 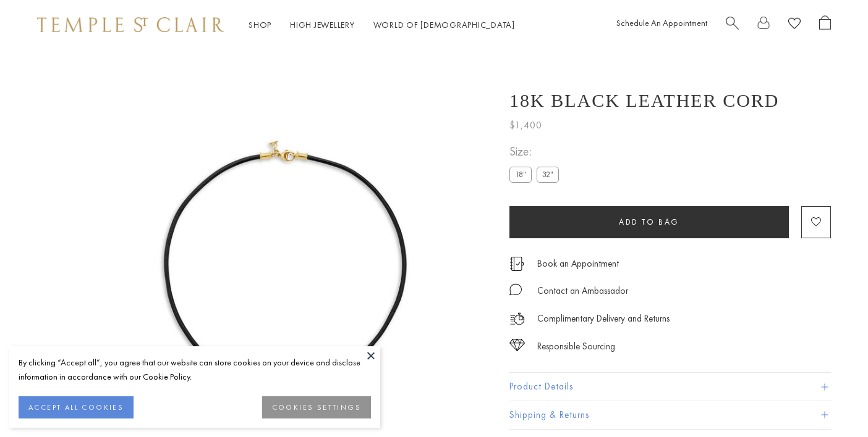 What do you see at coordinates (795, 25) in the screenshot?
I see `a: View Wishlist` at bounding box center [795, 25].